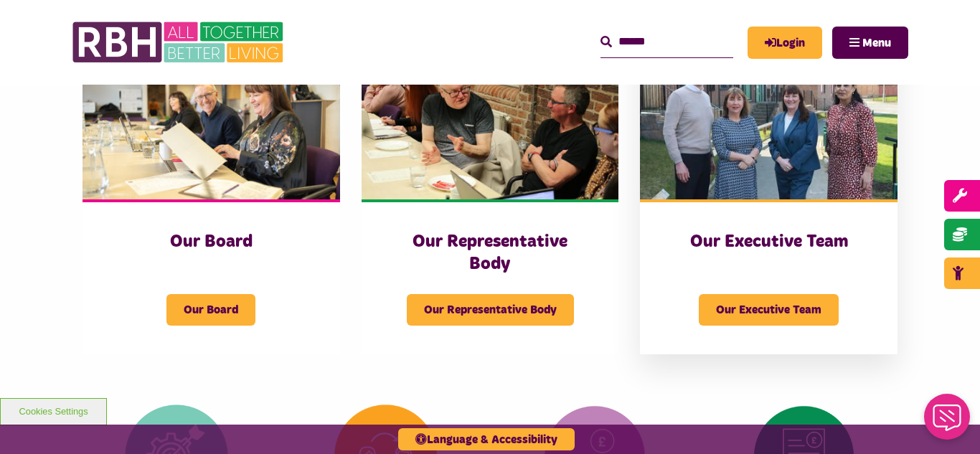  Describe the element at coordinates (486, 439) in the screenshot. I see `button: Language & Accessibility` at that location.